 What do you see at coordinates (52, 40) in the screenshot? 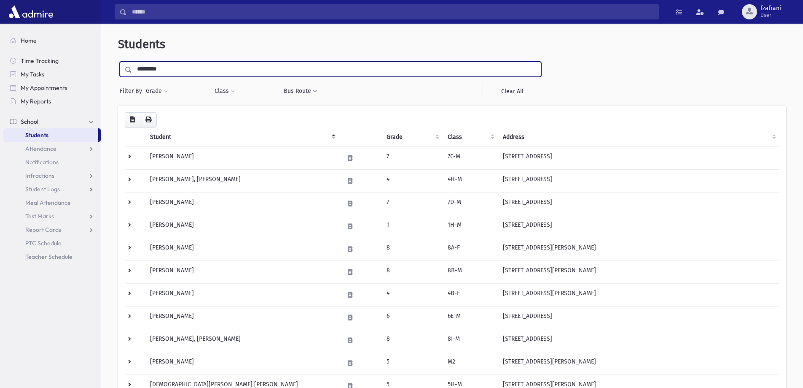
I see `a: Home` at bounding box center [52, 40].